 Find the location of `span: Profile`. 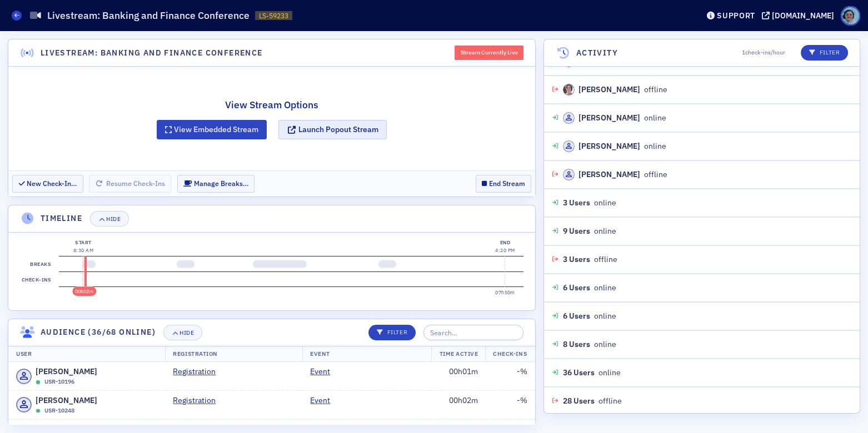

span: Profile is located at coordinates (850, 16).